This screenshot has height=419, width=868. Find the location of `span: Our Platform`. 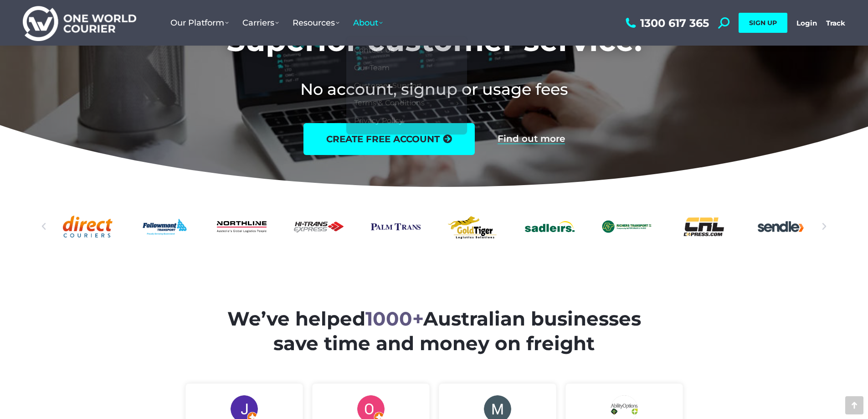

span: Our Platform is located at coordinates (199, 23).